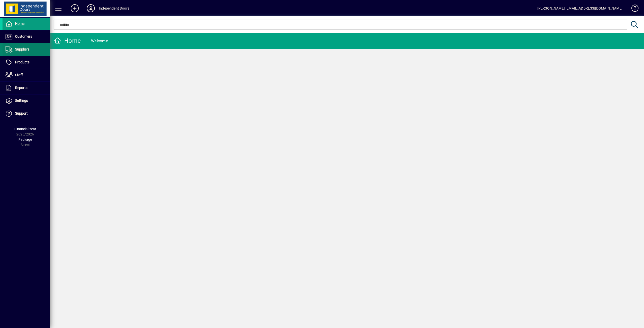 The width and height of the screenshot is (644, 328). Describe the element at coordinates (75, 8) in the screenshot. I see `button: Add` at that location.